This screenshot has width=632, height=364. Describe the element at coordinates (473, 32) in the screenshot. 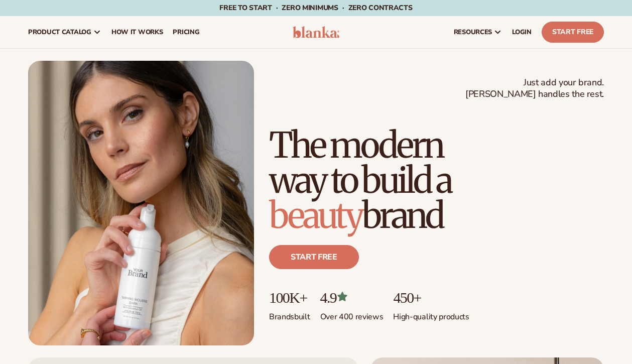

I see `span: resources` at that location.